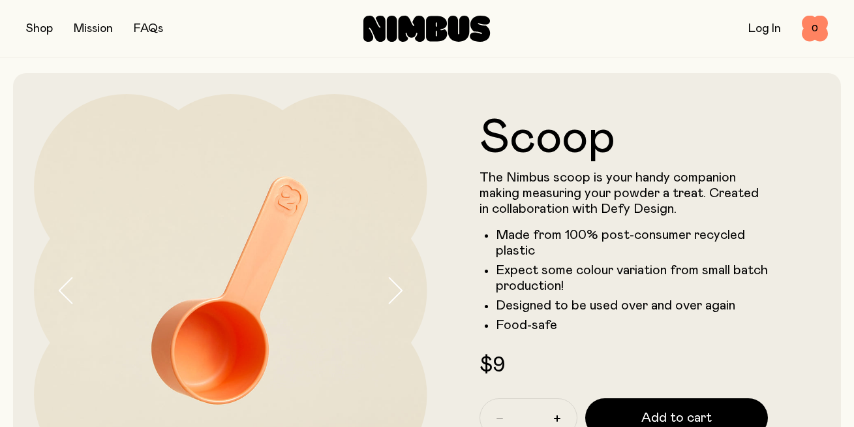 The image size is (854, 427). What do you see at coordinates (624, 138) in the screenshot?
I see `h1: Scoop` at bounding box center [624, 138].